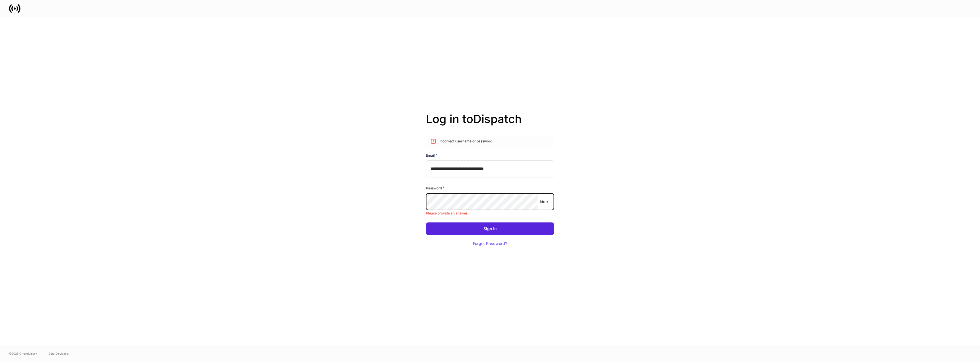  What do you see at coordinates (432, 155) in the screenshot?
I see `h6: Email` at bounding box center [432, 155].